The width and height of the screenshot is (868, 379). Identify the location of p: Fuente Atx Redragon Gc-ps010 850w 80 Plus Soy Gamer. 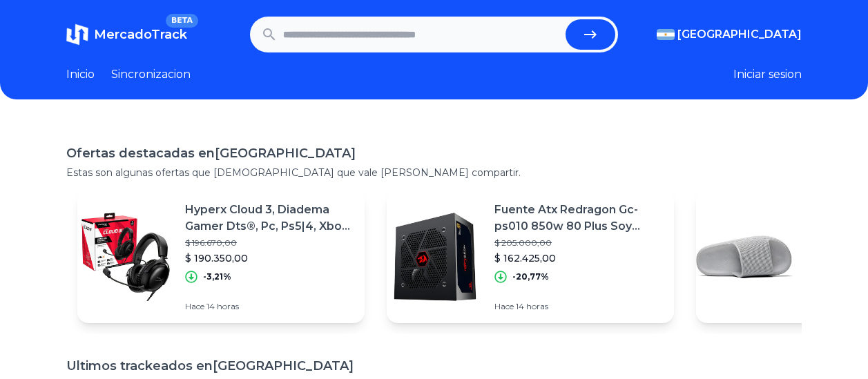
(578, 218).